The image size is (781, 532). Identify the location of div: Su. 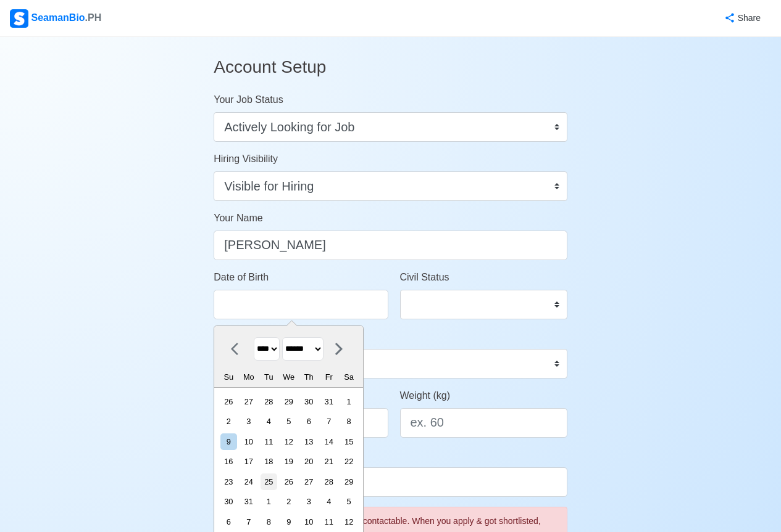
(228, 377).